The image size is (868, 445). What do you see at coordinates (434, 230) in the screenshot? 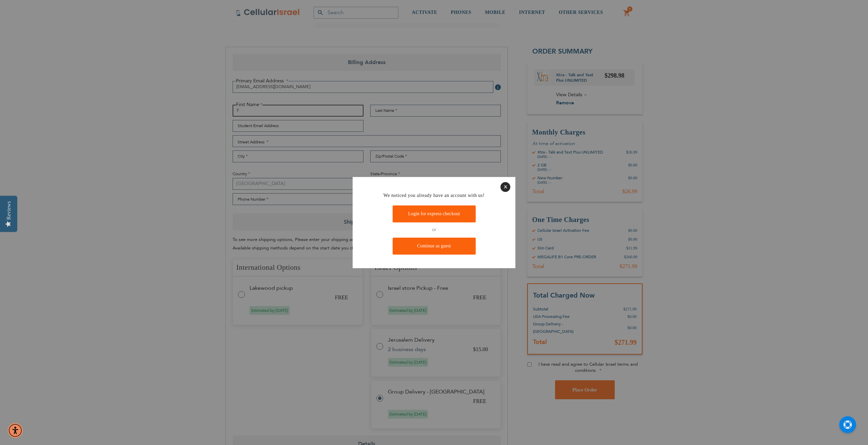
I see `p: or` at bounding box center [434, 230].